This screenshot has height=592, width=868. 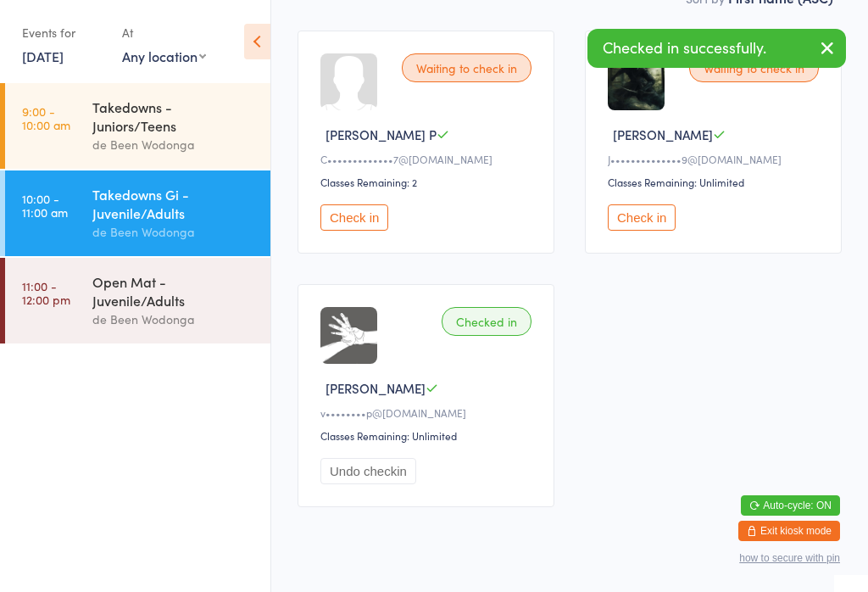 What do you see at coordinates (63, 32) in the screenshot?
I see `div: Events for` at bounding box center [63, 32].